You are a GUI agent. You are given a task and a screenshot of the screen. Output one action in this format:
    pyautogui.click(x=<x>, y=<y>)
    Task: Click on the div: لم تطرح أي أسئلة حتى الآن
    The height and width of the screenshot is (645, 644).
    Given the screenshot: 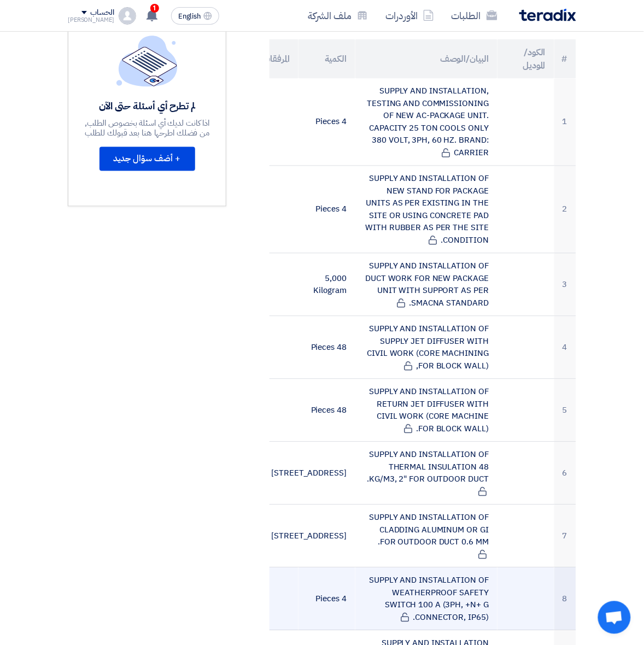 What is the action you would take?
    pyautogui.click(x=147, y=106)
    